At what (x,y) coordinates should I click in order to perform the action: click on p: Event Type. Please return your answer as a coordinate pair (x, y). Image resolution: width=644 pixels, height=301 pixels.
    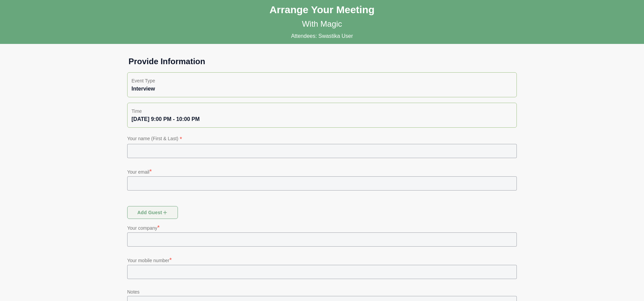
    Looking at the image, I should click on (322, 81).